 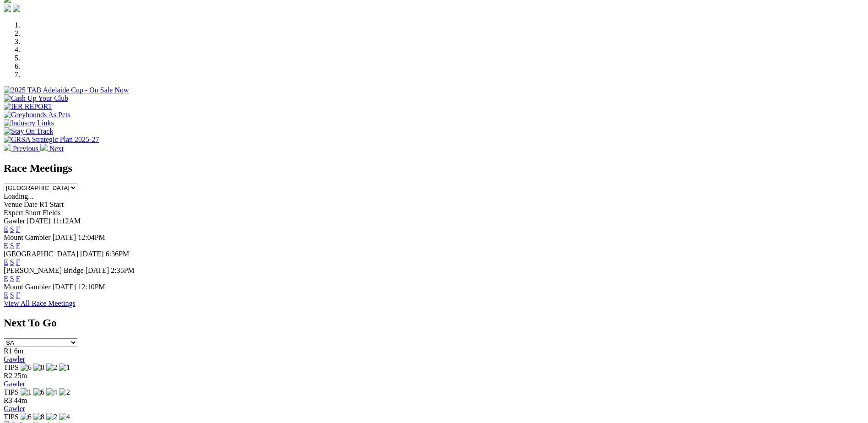 I want to click on span: Short, so click(x=33, y=213).